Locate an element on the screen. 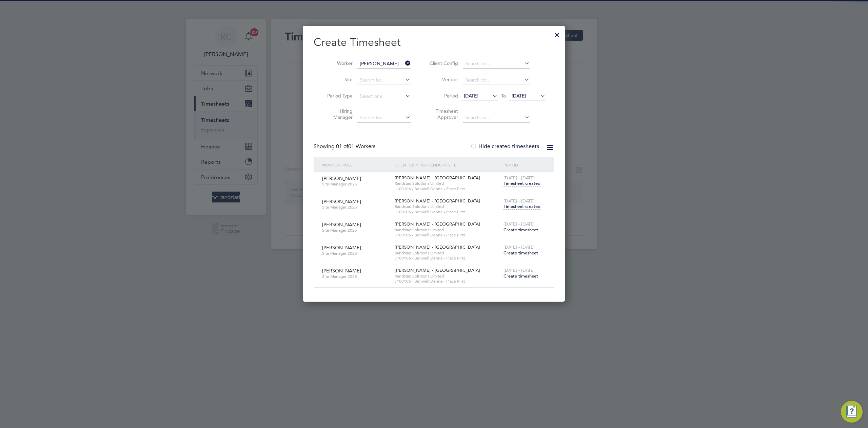 This screenshot has width=868, height=428. label: Site is located at coordinates (337, 79).